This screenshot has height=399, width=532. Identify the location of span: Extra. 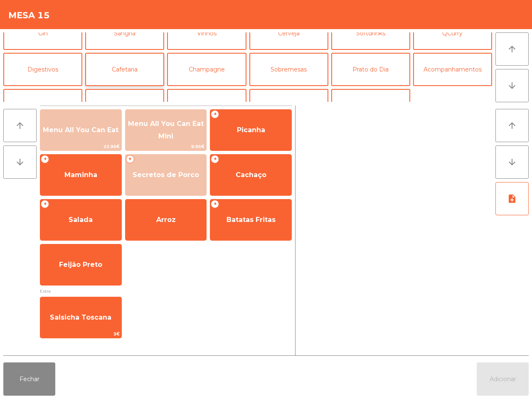
(166, 291).